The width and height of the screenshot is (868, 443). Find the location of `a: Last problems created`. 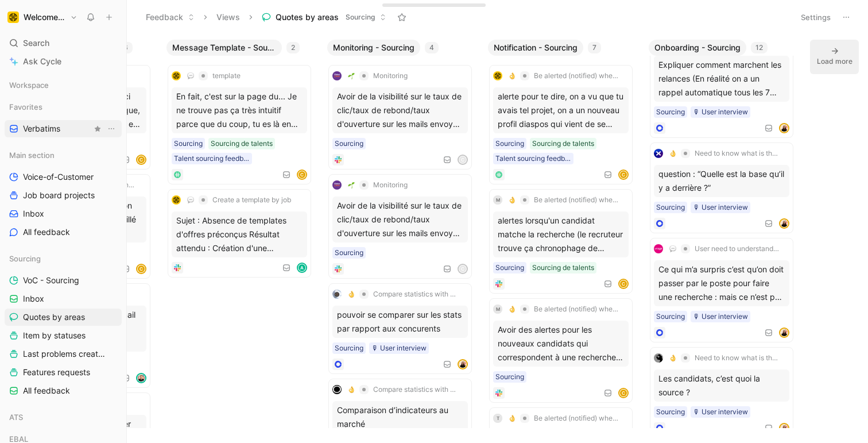

a: Last problems created is located at coordinates (63, 354).